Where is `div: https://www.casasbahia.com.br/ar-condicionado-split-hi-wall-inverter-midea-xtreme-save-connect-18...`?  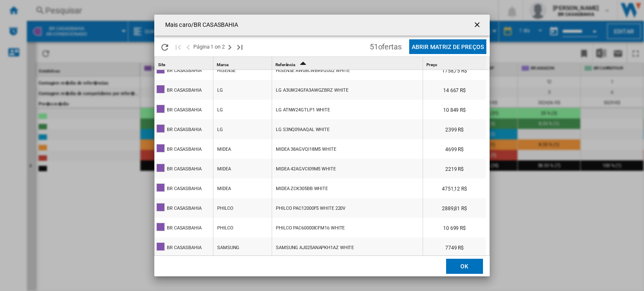
div: https://www.casasbahia.com.br/ar-condicionado-split-hi-wall-inverter-midea-xtreme-save-connect-18... is located at coordinates (347, 149).